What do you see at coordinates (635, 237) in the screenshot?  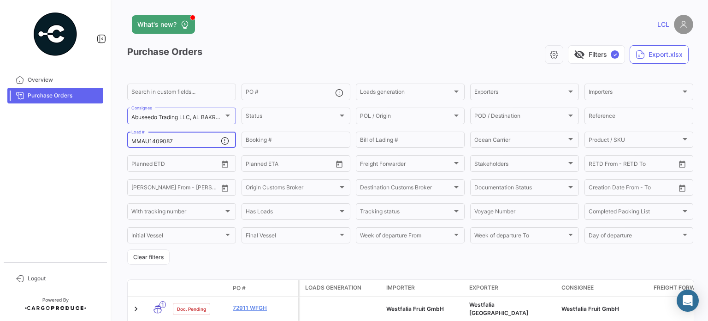 I see `span: Day of departure` at bounding box center [635, 237].